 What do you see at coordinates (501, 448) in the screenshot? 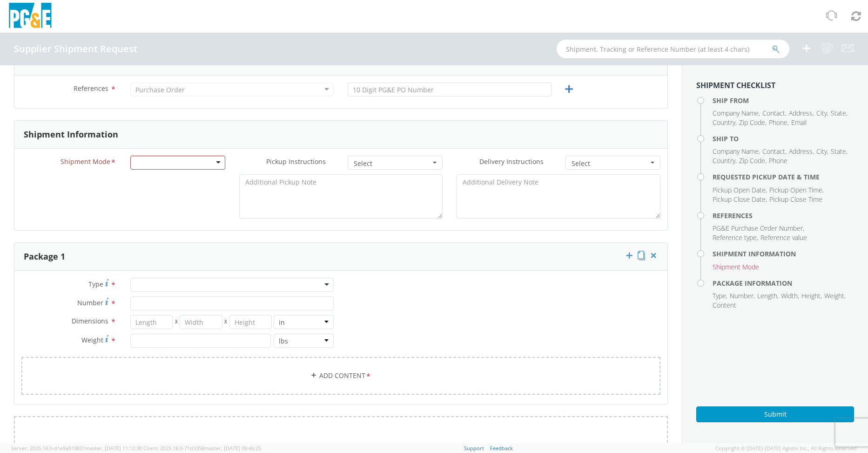
I see `a: Feedback` at bounding box center [501, 448].